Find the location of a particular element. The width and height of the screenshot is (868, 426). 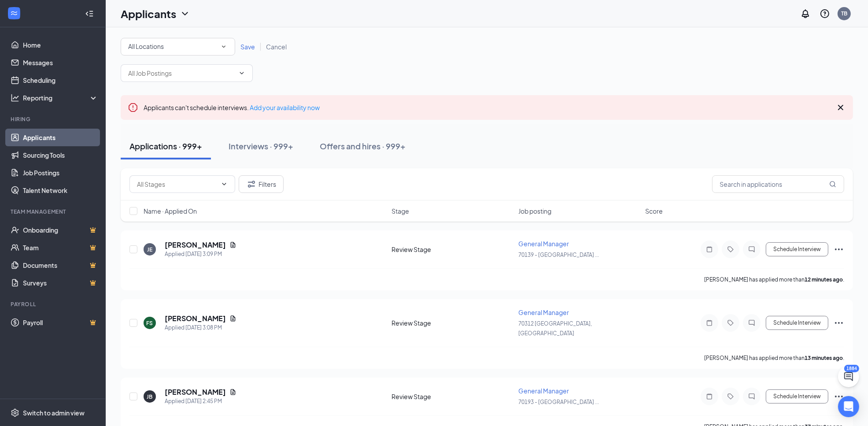

a: PayrollCrown is located at coordinates (60, 322).